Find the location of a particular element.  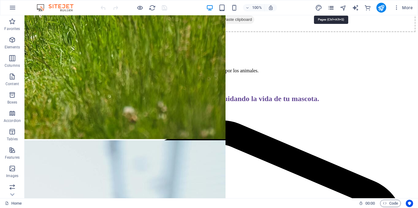

i: Commerce is located at coordinates (368, 8).